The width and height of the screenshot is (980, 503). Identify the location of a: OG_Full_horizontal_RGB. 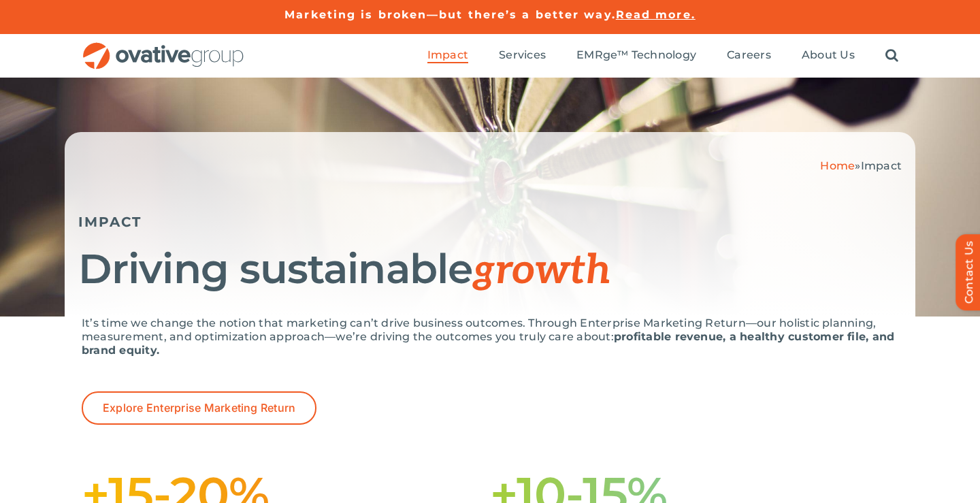
(163, 47).